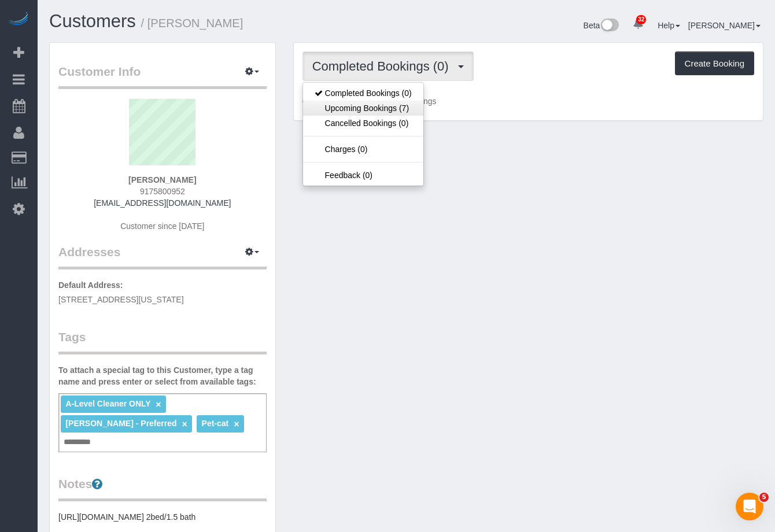 This screenshot has width=775, height=532. Describe the element at coordinates (384, 66) in the screenshot. I see `span: Completed Bookings (0)` at that location.